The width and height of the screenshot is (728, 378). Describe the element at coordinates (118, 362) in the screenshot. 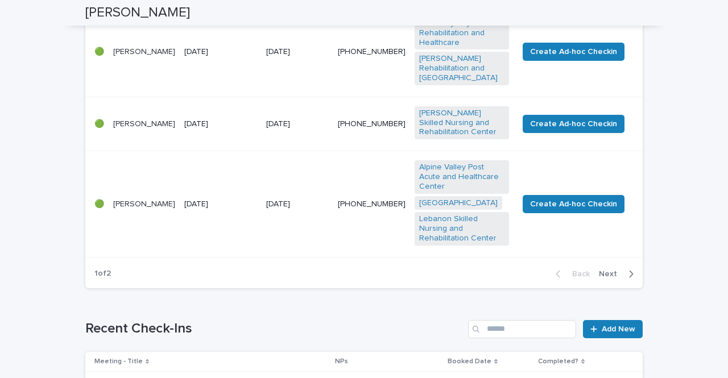

I see `p: Meeting - Title` at that location.